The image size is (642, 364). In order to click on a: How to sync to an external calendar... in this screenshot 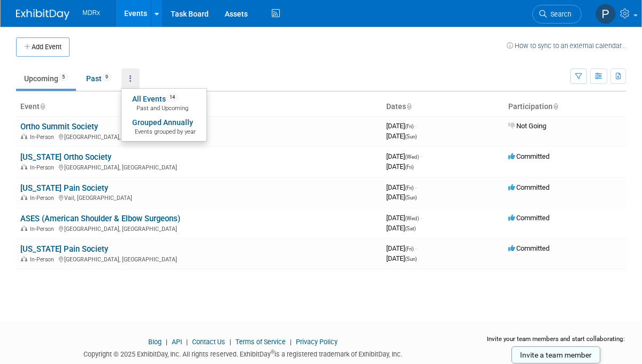, I will do `click(566, 45)`.